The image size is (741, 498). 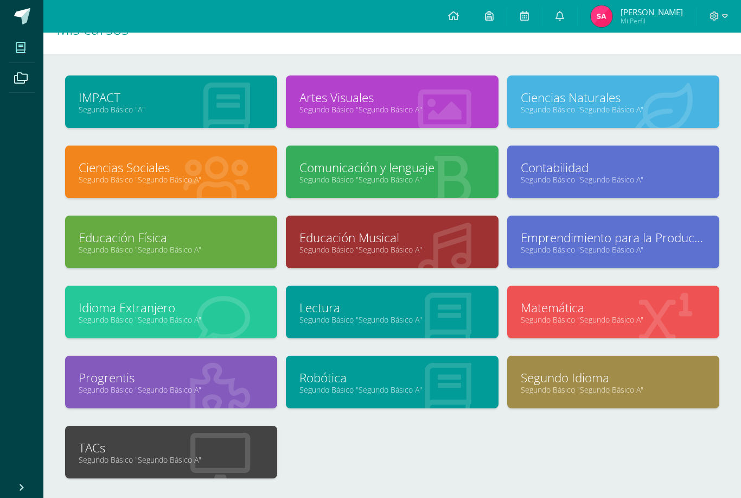 What do you see at coordinates (392, 167) in the screenshot?
I see `a: Comunicación y lenguaje` at bounding box center [392, 167].